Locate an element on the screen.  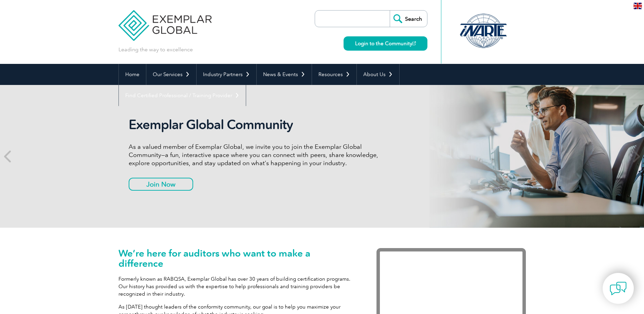
a: Join Now is located at coordinates (161, 184).